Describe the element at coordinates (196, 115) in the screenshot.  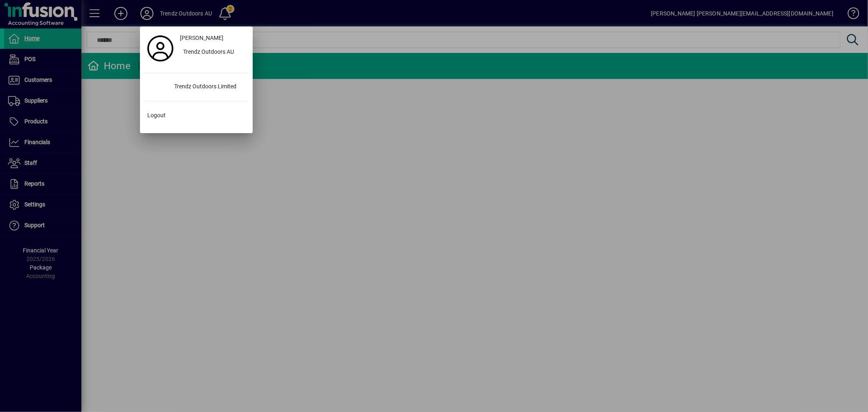
I see `button: Logout` at that location.